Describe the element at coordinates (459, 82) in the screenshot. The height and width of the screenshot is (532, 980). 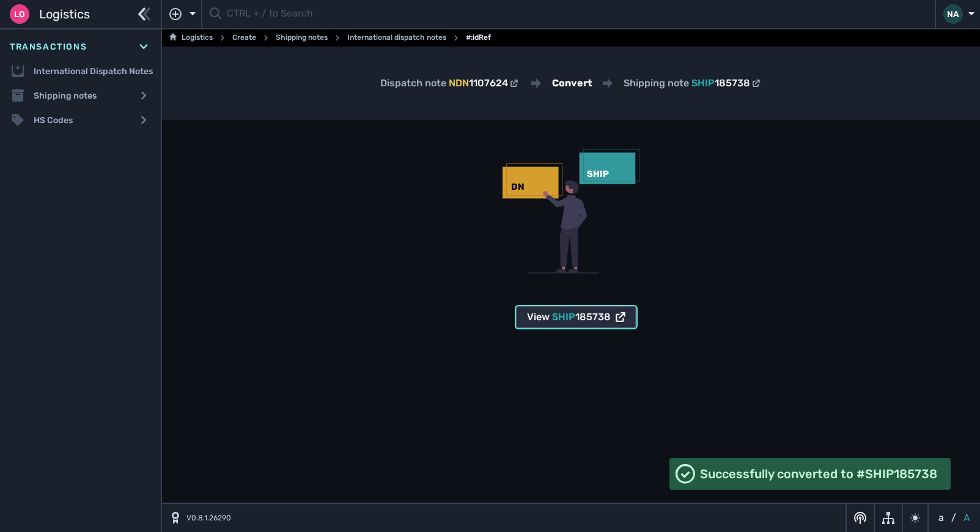
I see `span: NDN` at that location.